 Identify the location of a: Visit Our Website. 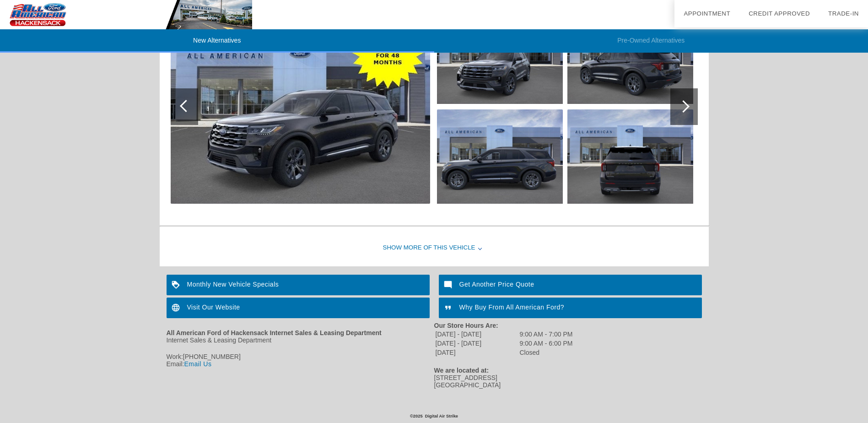
(298, 308).